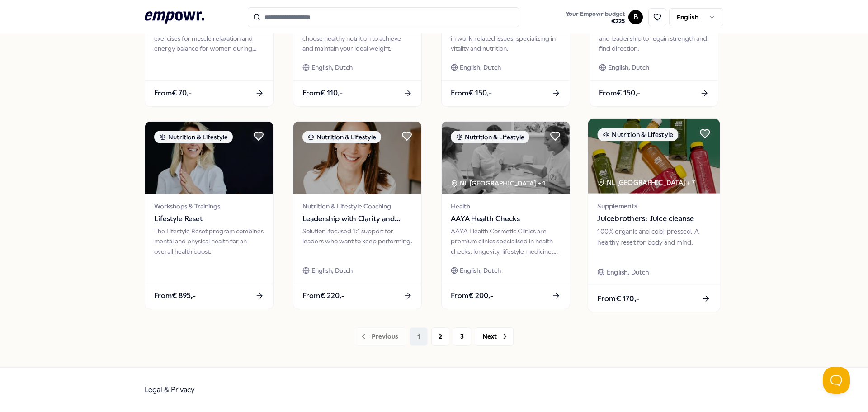 This screenshot has width=868, height=412. What do you see at coordinates (209, 38) in the screenshot?
I see `div: Insight into menopause symptoms and exercises for muscle relaxation and energy balance for women ...` at bounding box center [209, 38].